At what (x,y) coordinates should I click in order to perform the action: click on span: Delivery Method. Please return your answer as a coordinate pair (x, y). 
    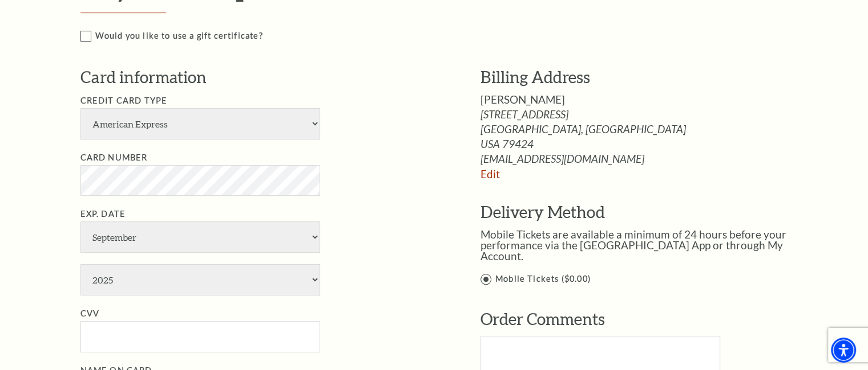
    Looking at the image, I should click on (543, 212).